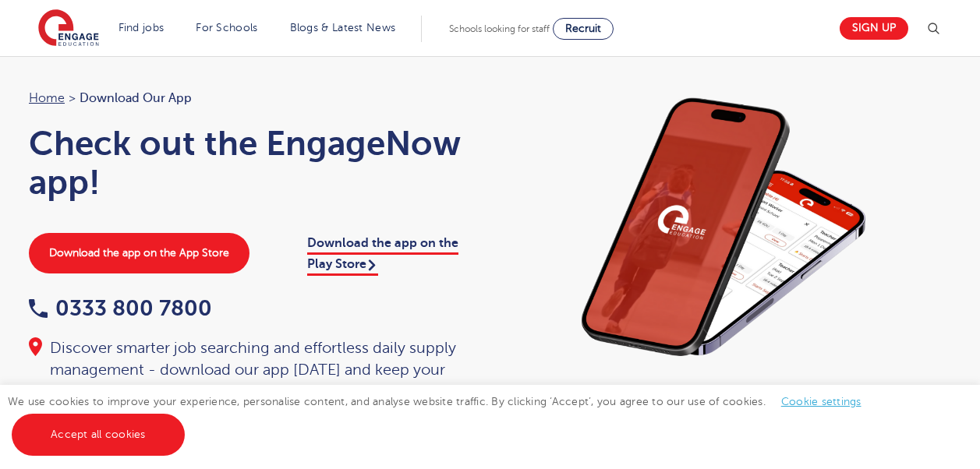 Image resolution: width=980 pixels, height=469 pixels. What do you see at coordinates (47, 98) in the screenshot?
I see `a: Home` at bounding box center [47, 98].